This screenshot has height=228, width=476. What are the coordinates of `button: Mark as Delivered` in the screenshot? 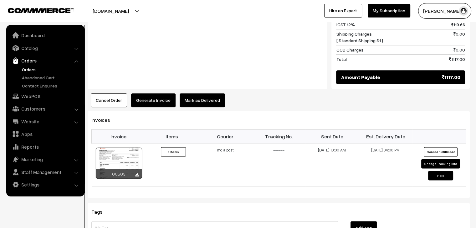 It's located at (202, 100).